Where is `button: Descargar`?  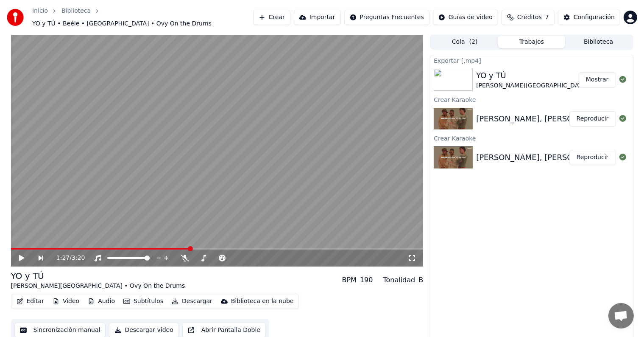 button: Descargar is located at coordinates (192, 301).